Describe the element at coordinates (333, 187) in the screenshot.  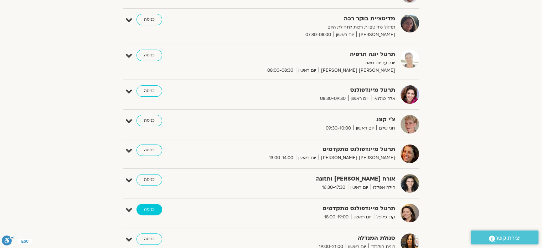
I see `span: 16:30-17:30` at that location.